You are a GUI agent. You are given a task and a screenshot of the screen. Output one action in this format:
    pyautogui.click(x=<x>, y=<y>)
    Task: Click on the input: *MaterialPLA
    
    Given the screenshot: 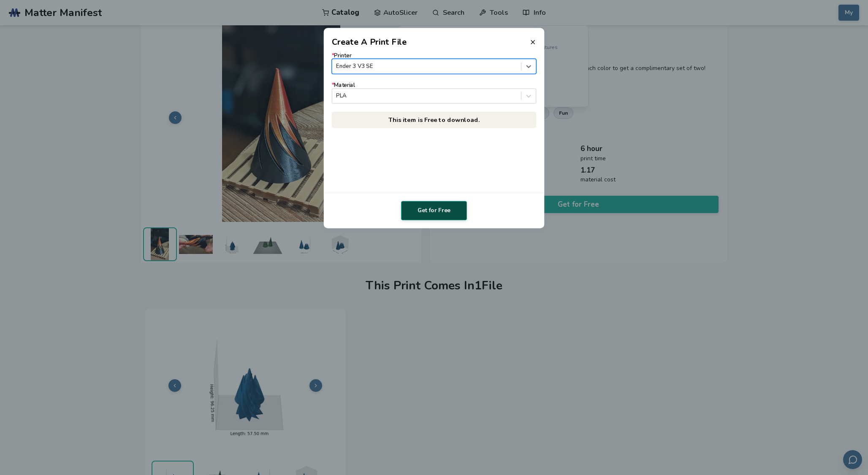 What is the action you would take?
    pyautogui.click(x=337, y=95)
    